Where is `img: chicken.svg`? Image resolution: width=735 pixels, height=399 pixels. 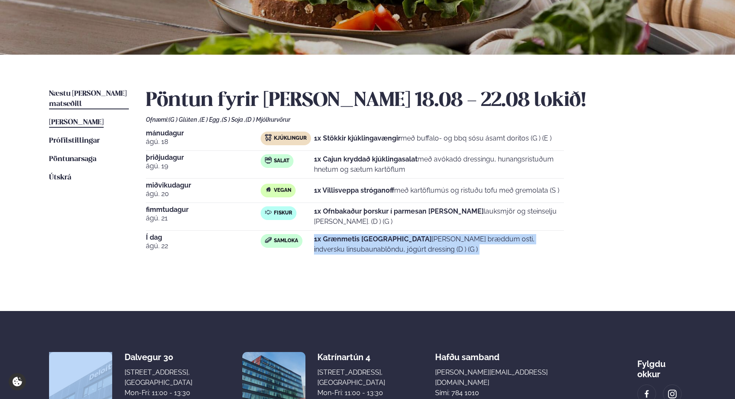
img: chicken.svg is located at coordinates (268, 137).